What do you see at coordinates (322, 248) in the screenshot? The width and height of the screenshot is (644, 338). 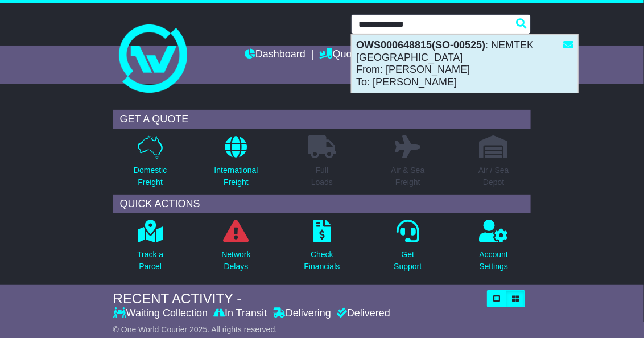 I see `a: CheckFinancials` at bounding box center [322, 248].